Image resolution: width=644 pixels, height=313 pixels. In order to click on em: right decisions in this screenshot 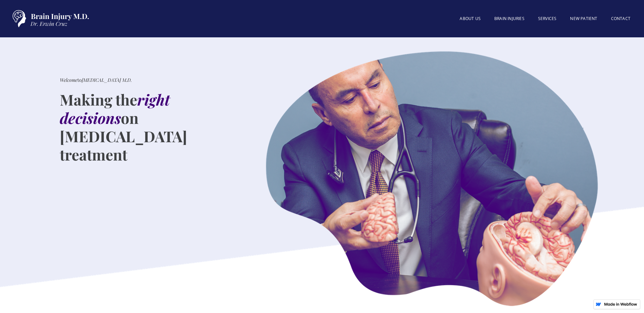, I will do `click(115, 108)`.